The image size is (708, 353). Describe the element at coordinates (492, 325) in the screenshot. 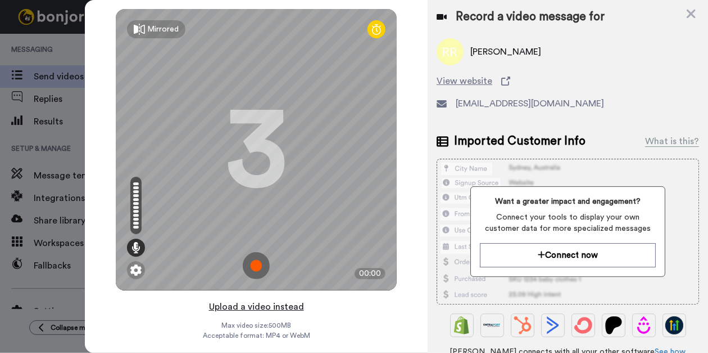

I see `img: Ontraport` at that location.